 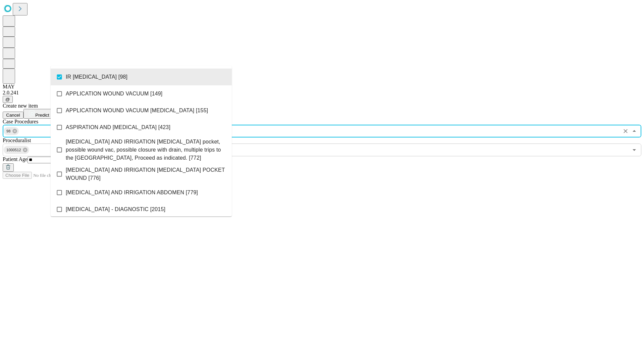 What do you see at coordinates (322, 86) in the screenshot?
I see `div: MAY` at bounding box center [322, 86].